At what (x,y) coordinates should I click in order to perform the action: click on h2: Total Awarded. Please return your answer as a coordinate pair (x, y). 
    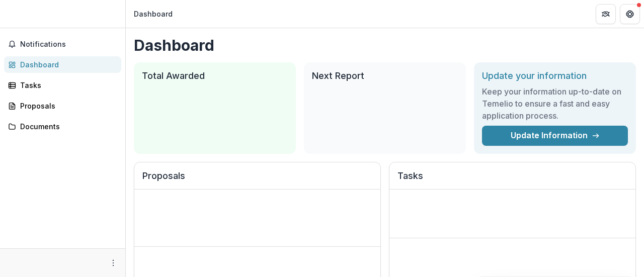
    Looking at the image, I should click on (215, 76).